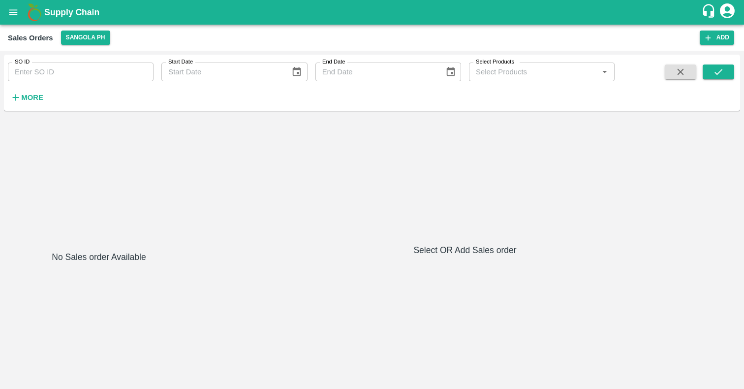 The image size is (744, 389). What do you see at coordinates (334, 62) in the screenshot?
I see `label: End Date` at bounding box center [334, 62].